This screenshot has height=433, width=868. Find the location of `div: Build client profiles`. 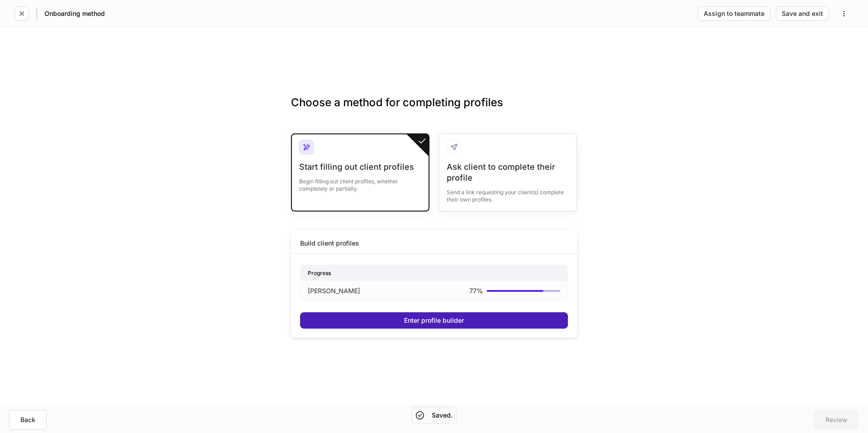

div: Build client profiles is located at coordinates (329, 243).